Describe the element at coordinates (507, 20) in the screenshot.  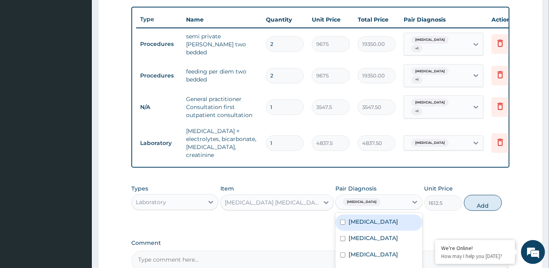
I see `th: Actions` at that location.